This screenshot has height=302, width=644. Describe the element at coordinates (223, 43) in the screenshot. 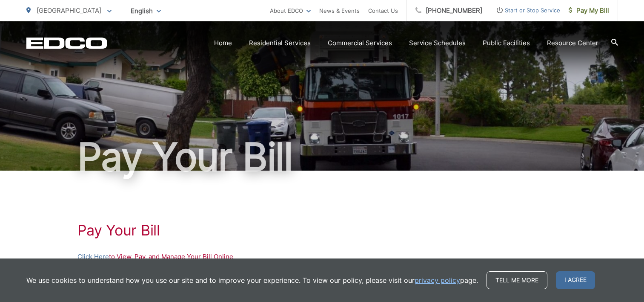

I see `a: Home` at that location.